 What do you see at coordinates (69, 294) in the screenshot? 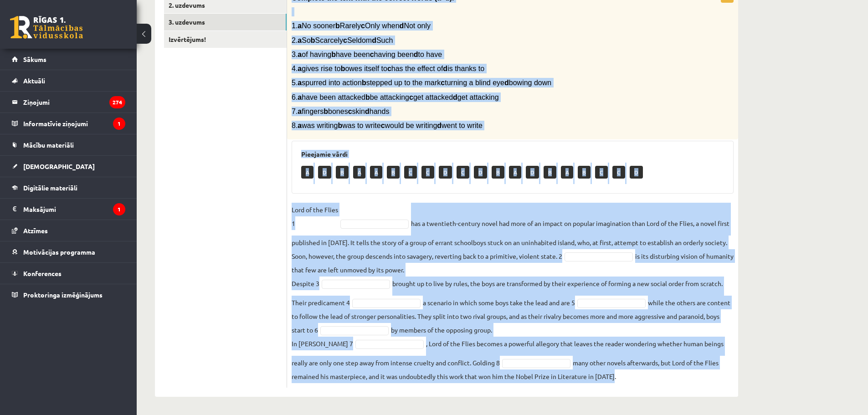
I see `a: Proktoringa izmēģinājums` at bounding box center [69, 294].